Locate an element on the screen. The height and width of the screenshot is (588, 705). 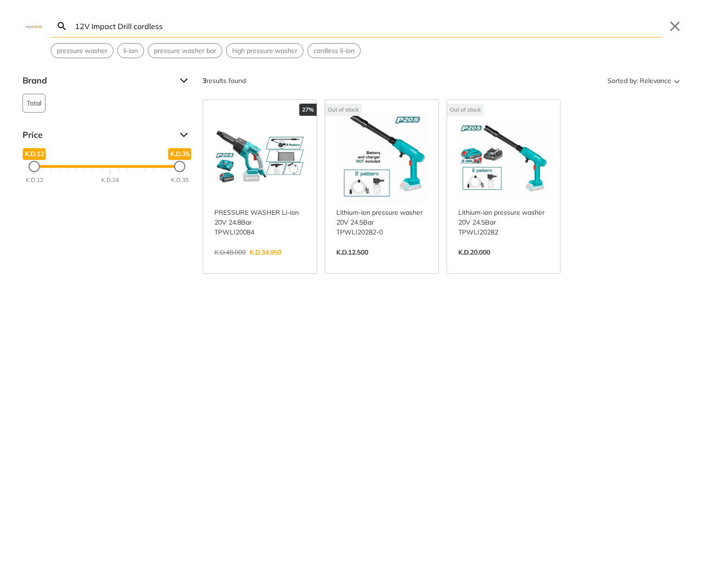
span: pressure washer is located at coordinates (82, 50).